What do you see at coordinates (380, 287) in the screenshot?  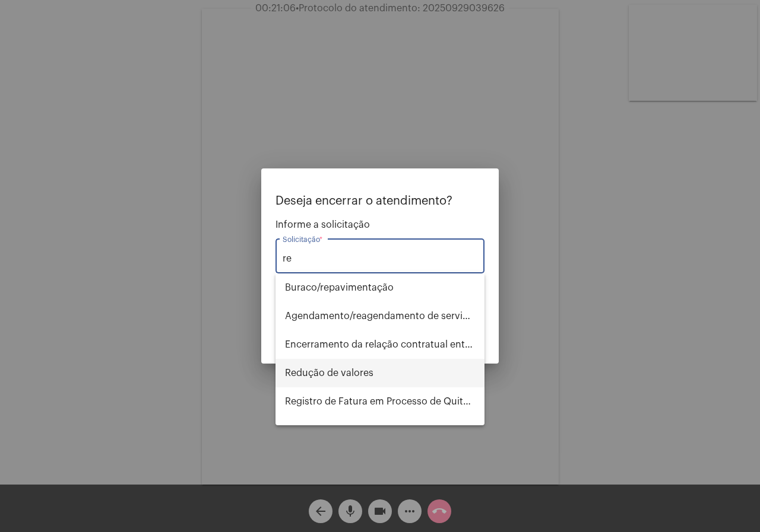 I see `span: ⁠Buraco/repavimentação` at bounding box center [380, 287].